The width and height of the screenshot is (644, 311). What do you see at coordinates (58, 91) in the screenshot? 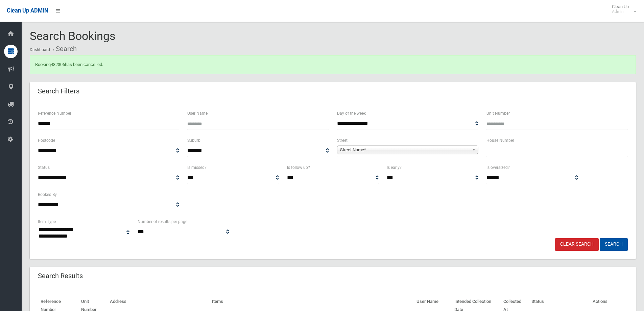
I see `header: Search Filters` at bounding box center [58, 91].